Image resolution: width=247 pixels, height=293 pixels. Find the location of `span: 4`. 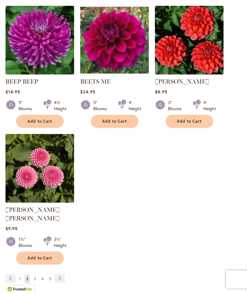

span: 4 is located at coordinates (42, 279).